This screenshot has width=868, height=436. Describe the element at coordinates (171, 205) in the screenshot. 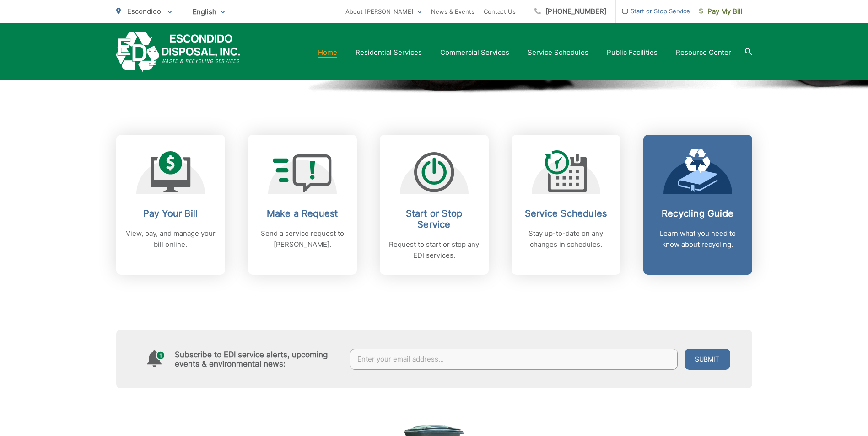

I see `a: Pay Your Bill View, pay, and manage your bill online.` at that location.